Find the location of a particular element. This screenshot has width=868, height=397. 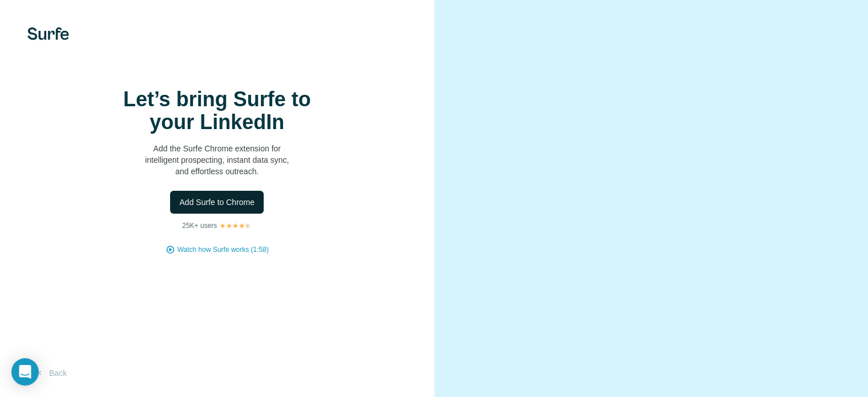

h1: Let’s bring Surfe to your LinkedIn is located at coordinates (217, 111).